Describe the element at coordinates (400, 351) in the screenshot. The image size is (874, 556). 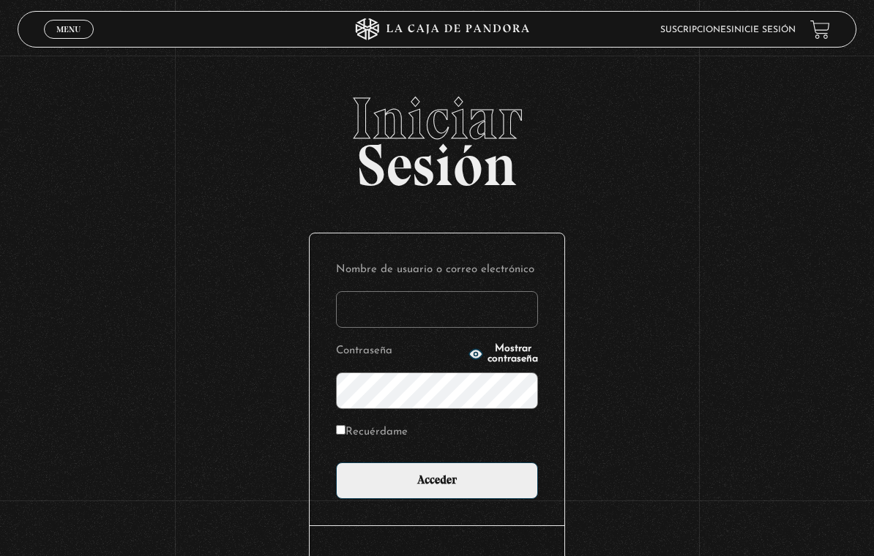
I see `label: Contraseña` at that location.